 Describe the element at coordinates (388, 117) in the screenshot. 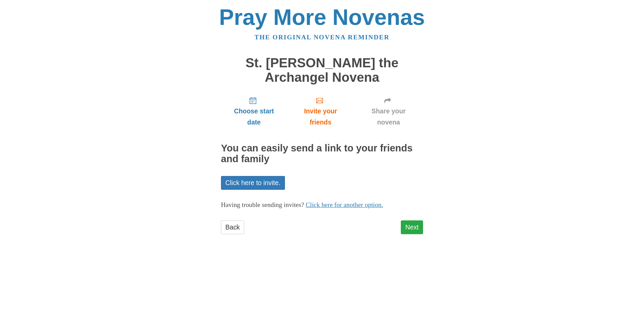

I see `span: Share your novena` at that location.